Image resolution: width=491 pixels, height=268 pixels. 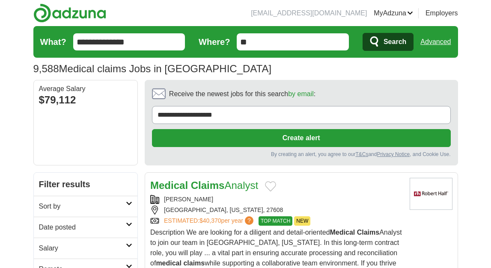 I want to click on a: T&Cs, so click(x=362, y=155).